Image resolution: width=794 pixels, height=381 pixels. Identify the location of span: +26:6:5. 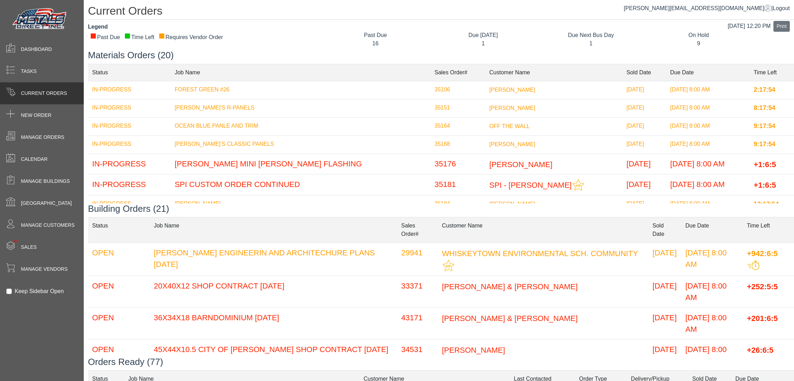
(760, 350).